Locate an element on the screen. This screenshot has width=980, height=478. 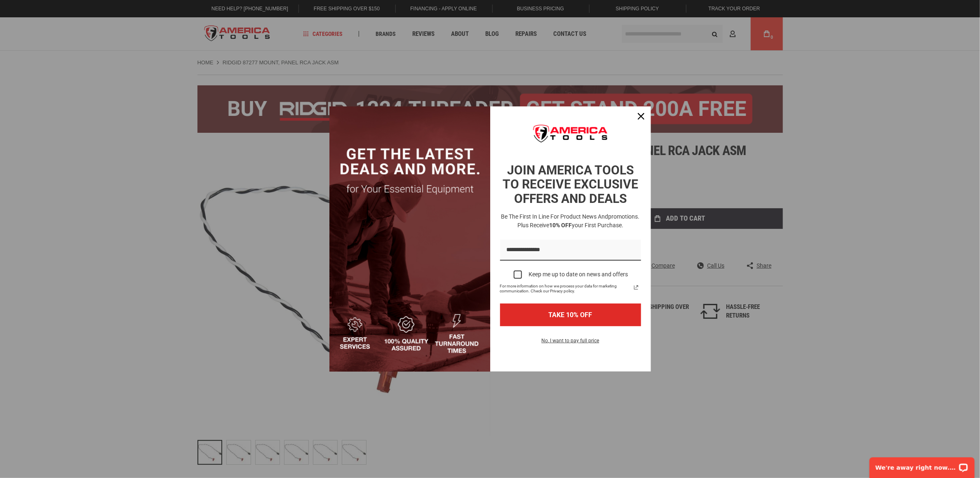
h3: Be the first in line for product news and is located at coordinates (570, 221).